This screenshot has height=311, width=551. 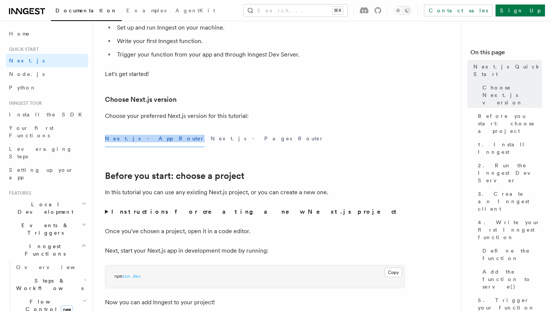 I want to click on a: Next.js, so click(x=47, y=61).